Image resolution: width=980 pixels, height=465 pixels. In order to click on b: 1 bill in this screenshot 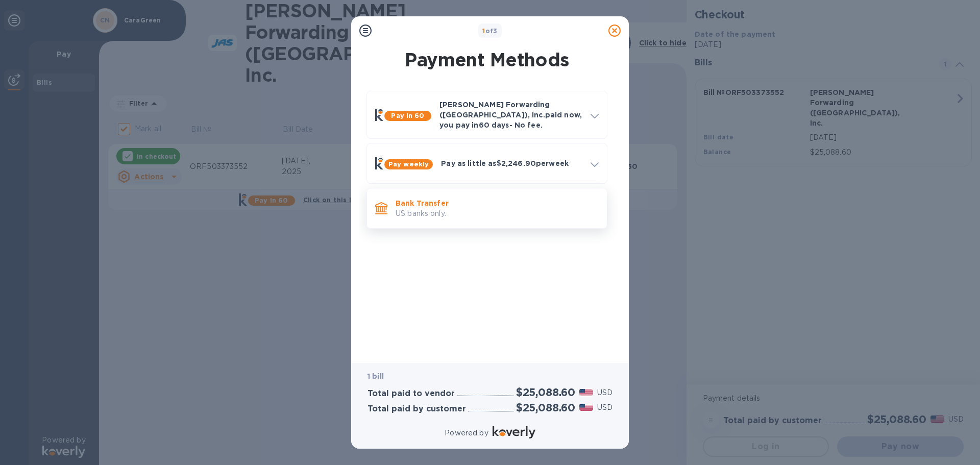, I will do `click(376, 376)`.